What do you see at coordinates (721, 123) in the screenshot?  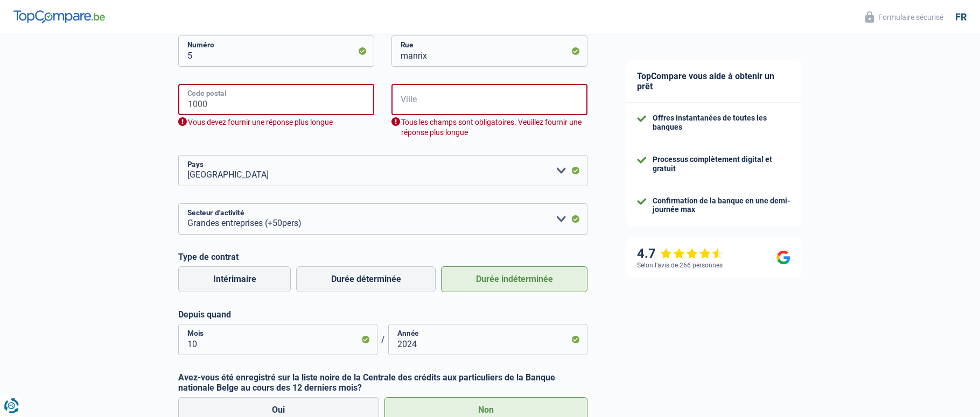 I see `div: Offres instantanées de toutes les banques` at bounding box center [721, 123].